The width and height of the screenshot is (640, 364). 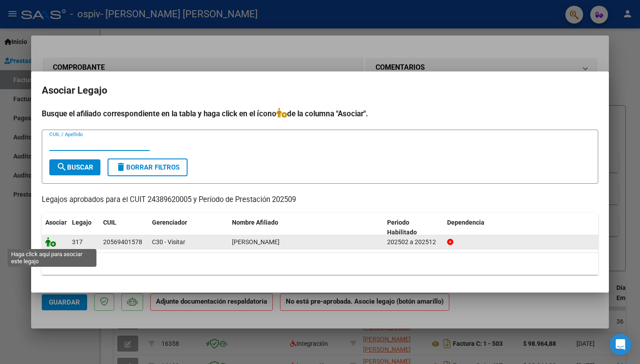 I want to click on datatable-header-cell: CUIL, so click(x=124, y=228).